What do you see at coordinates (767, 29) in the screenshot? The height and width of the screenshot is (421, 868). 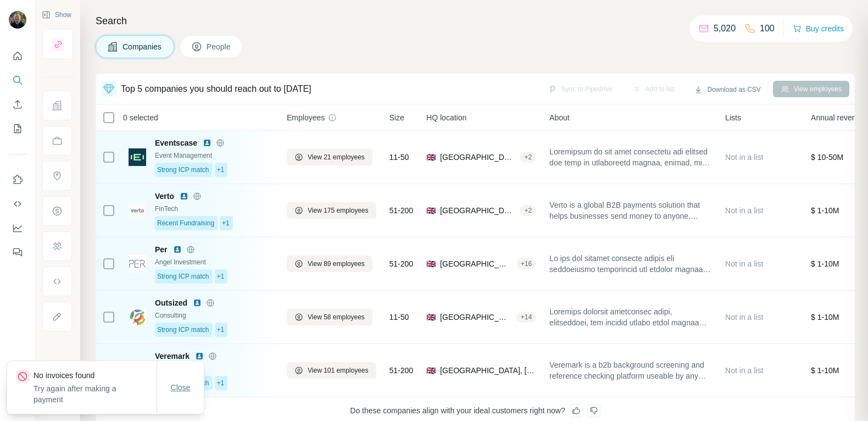 I see `p: 100` at bounding box center [767, 29].